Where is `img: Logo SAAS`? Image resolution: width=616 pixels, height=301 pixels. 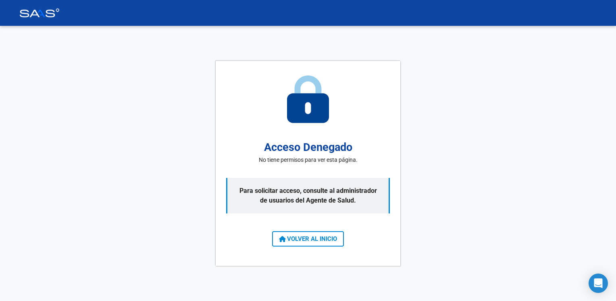
img: Logo SAAS is located at coordinates (40, 13).